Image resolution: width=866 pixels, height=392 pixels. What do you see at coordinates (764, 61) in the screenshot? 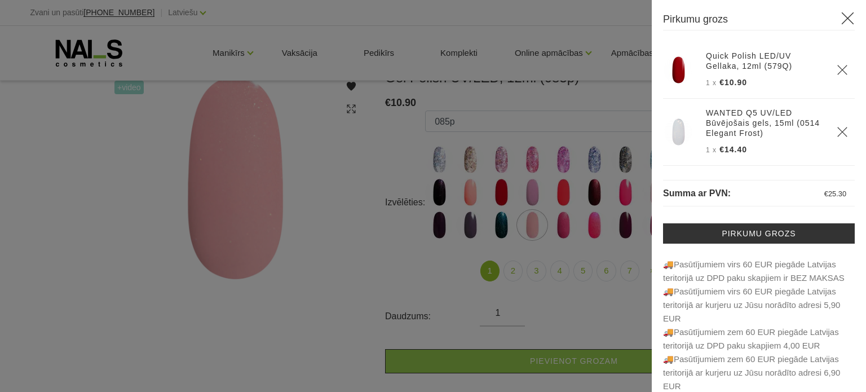
I see `a: Quick Polish LED/UV Gellaka, 12ml (579Q)` at bounding box center [764, 61].